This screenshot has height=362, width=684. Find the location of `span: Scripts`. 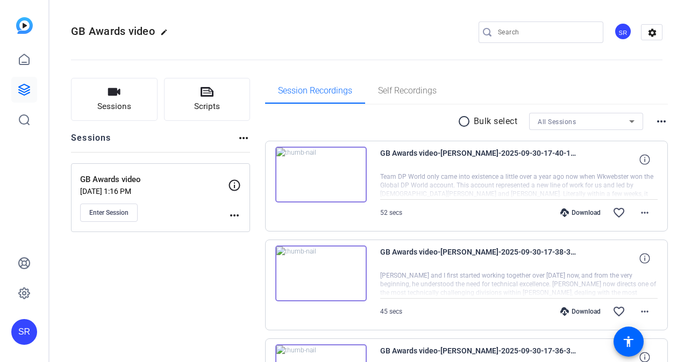

span: Scripts is located at coordinates (207, 106).